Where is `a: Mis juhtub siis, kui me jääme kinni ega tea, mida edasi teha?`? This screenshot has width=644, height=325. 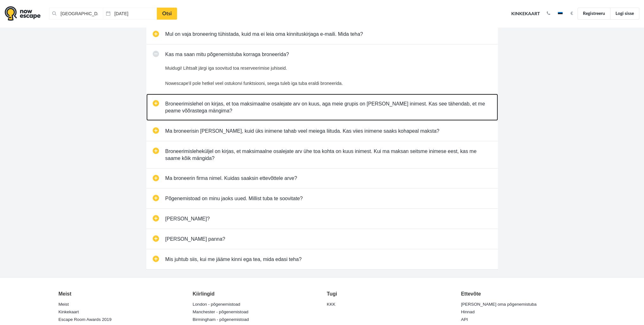
a: Mis juhtub siis, kui me jääme kinni ega tea, mida edasi teha? is located at coordinates (322, 259).